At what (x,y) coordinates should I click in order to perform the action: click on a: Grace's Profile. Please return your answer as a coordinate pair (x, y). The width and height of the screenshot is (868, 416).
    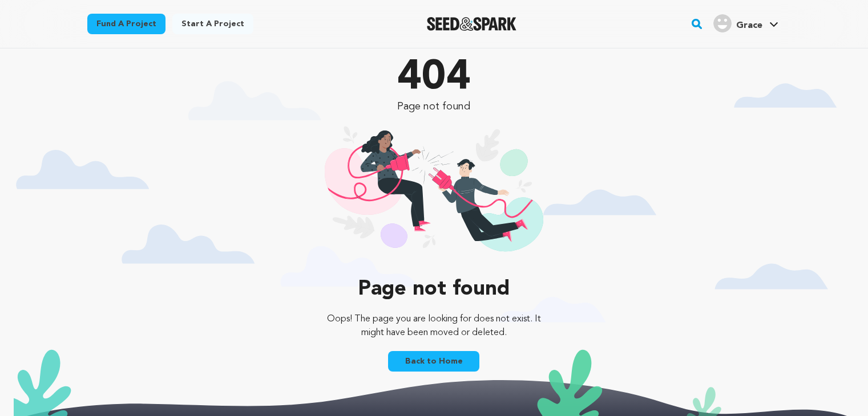
    Looking at the image, I should click on (746, 22).